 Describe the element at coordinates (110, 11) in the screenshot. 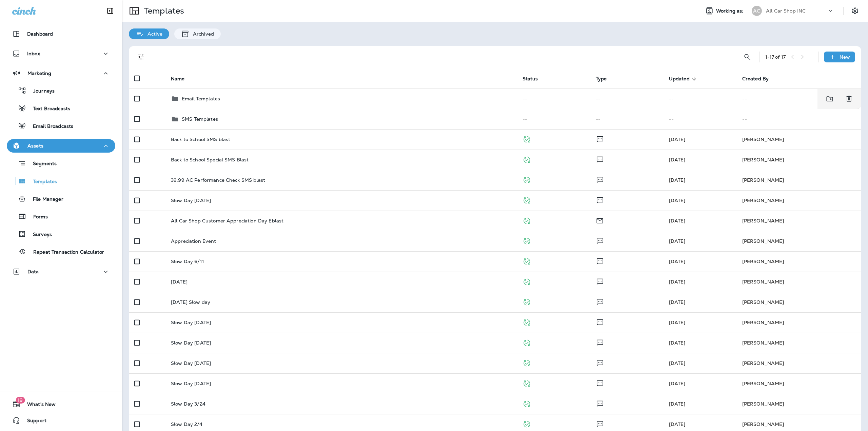

I see `button: Collapse Sidebar` at that location.